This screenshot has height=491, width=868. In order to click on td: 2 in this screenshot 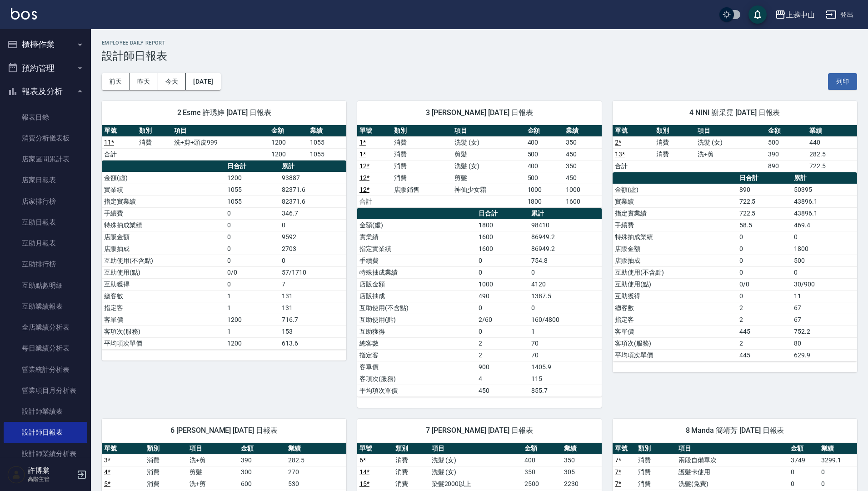, I will do `click(765, 319)`.